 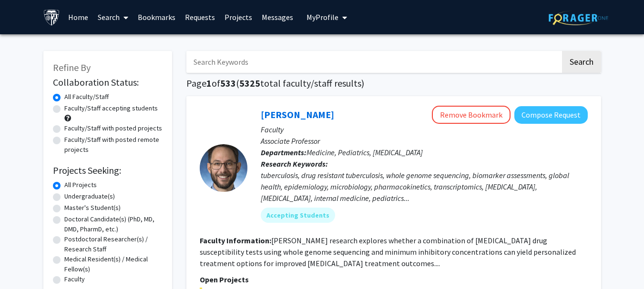 I want to click on span: My Profile, so click(x=322, y=17).